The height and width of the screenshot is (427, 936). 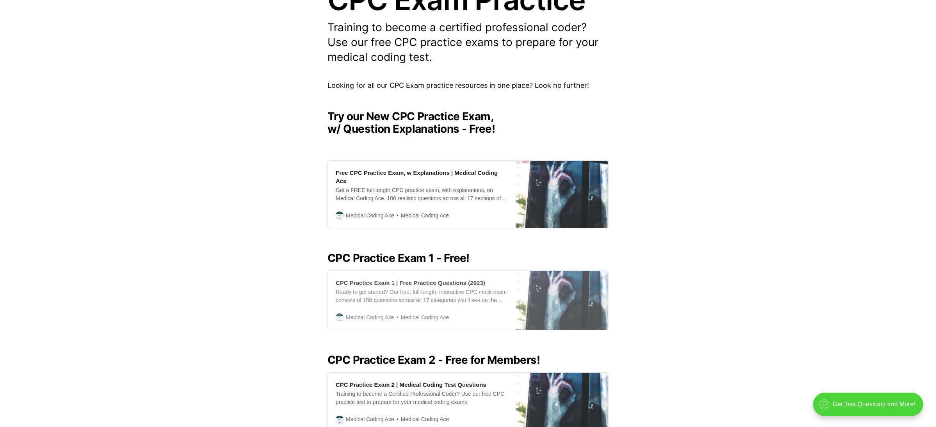 What do you see at coordinates (468, 300) in the screenshot?
I see `a: CPC Practice Exam 1 | Free Practice Questions (2023)Ready to get started? Our free, full-length, ...` at bounding box center [468, 300].